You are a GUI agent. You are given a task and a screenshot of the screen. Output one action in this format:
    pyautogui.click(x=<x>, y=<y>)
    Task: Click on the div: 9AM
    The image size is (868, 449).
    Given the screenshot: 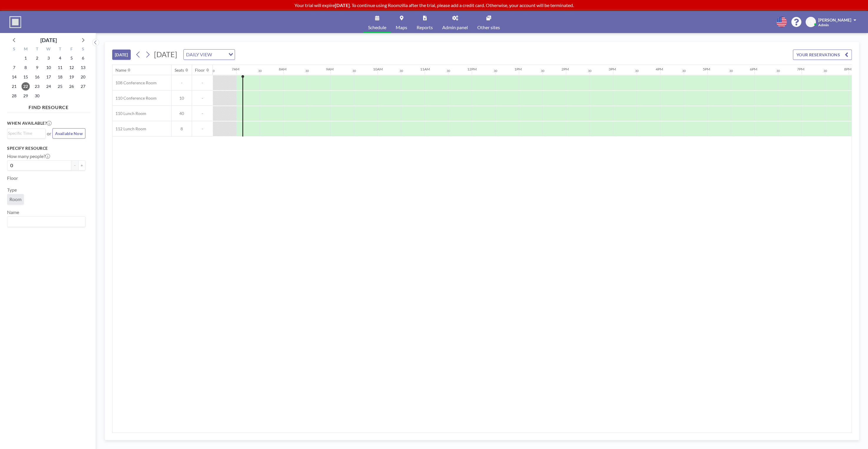 What is the action you would take?
    pyautogui.click(x=330, y=69)
    